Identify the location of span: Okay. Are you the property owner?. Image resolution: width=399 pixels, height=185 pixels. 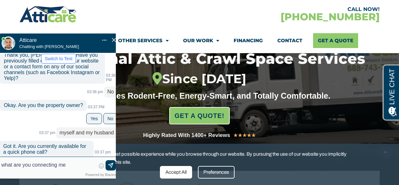
(43, 97).